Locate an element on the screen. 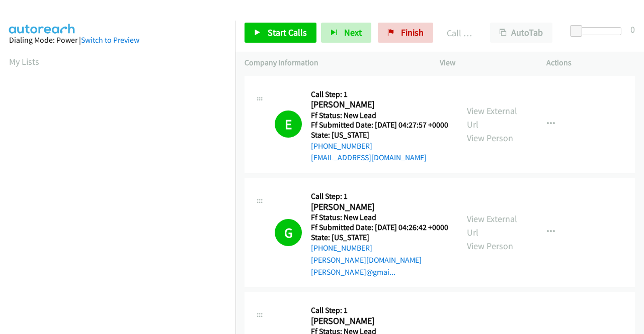  p: Call Completed is located at coordinates (459, 33).